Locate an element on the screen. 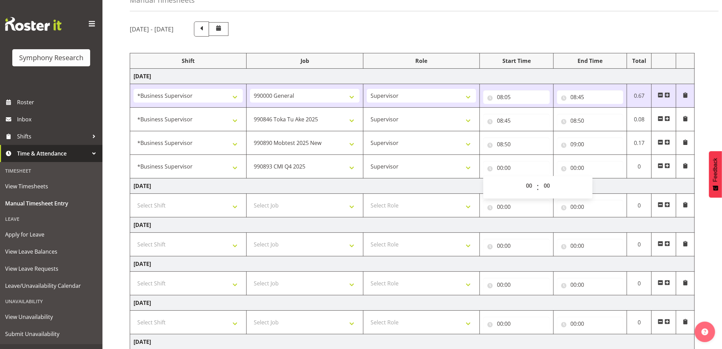 The image size is (722, 349). div: Role is located at coordinates (421, 61).